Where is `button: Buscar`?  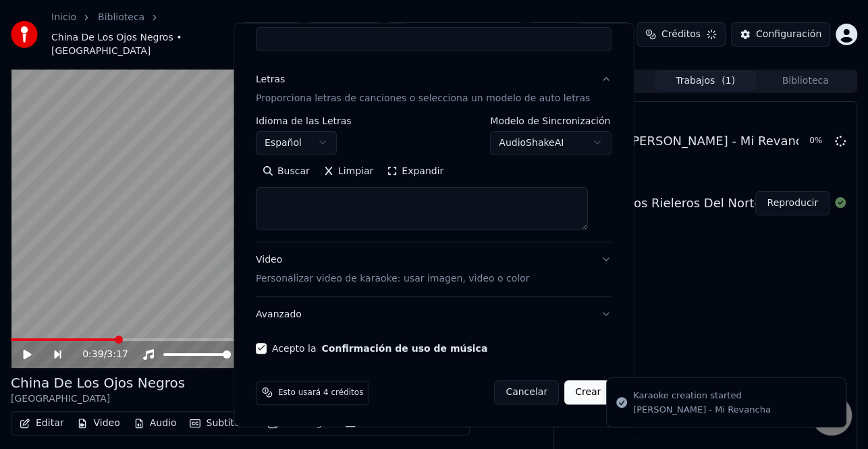
button: Buscar is located at coordinates (286, 171).